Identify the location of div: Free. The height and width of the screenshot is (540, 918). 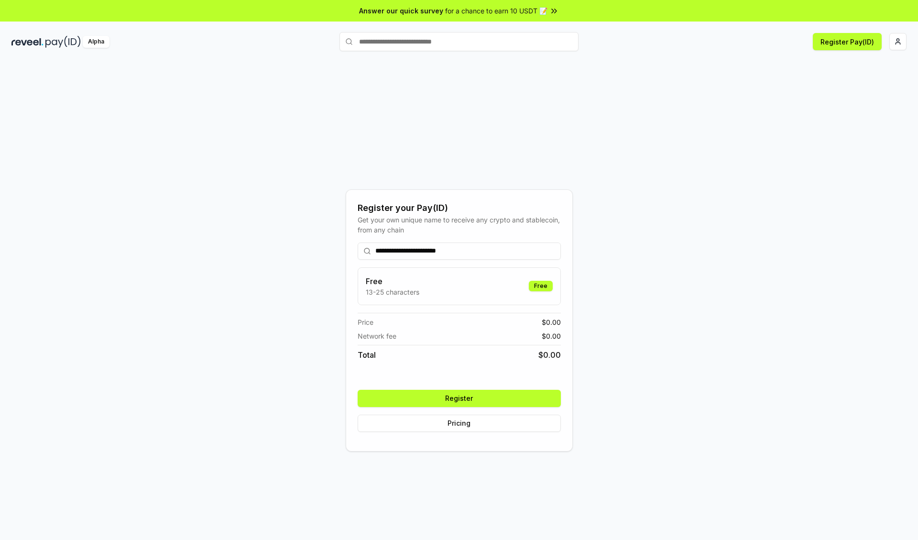
(540, 286).